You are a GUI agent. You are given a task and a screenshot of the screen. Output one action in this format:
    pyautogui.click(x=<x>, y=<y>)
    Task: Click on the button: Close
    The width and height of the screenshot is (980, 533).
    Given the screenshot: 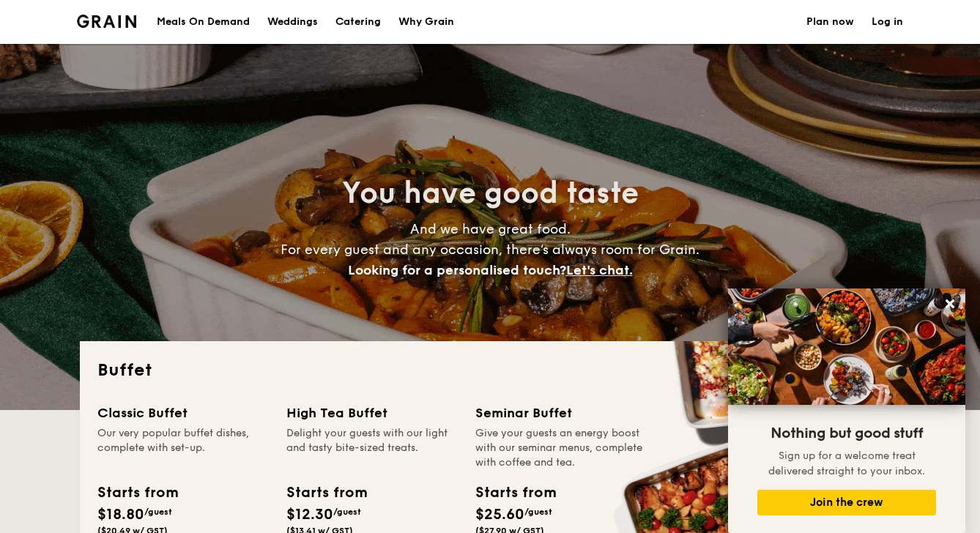 What is the action you would take?
    pyautogui.click(x=950, y=304)
    